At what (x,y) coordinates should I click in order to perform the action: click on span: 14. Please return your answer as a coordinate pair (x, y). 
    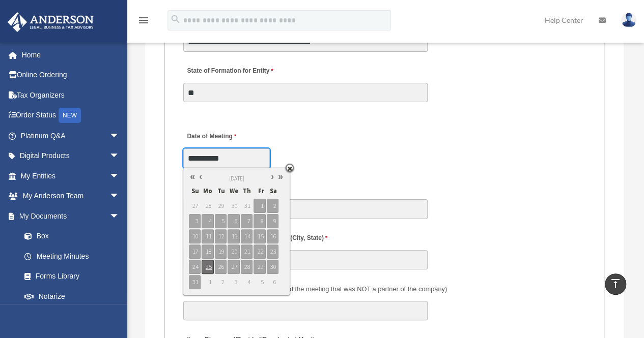
    Looking at the image, I should click on (246, 236).